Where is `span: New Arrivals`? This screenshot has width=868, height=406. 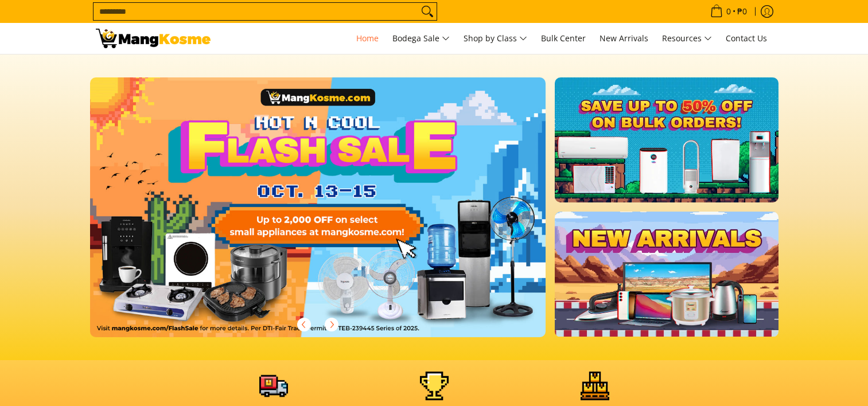
span: New Arrivals is located at coordinates (624, 38).